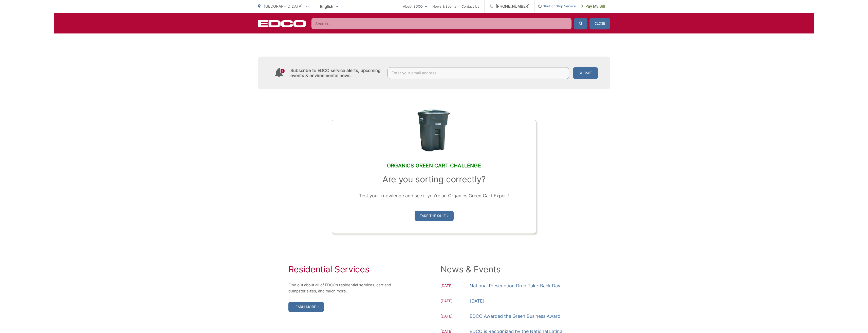  What do you see at coordinates (515, 286) in the screenshot?
I see `a: National Prescription Drug Take-Back Day` at bounding box center [515, 286].